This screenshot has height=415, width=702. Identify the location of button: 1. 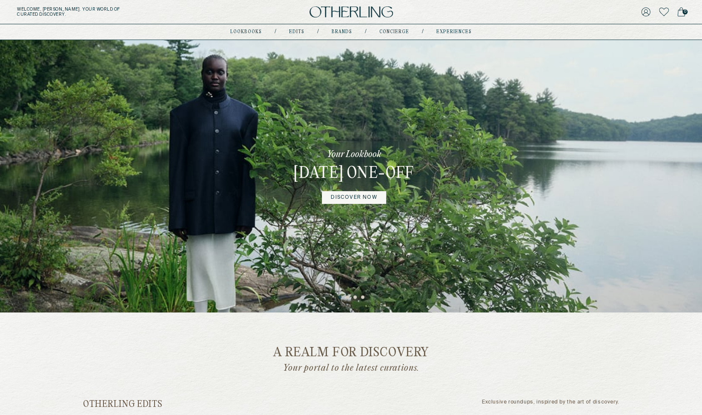
(340, 297).